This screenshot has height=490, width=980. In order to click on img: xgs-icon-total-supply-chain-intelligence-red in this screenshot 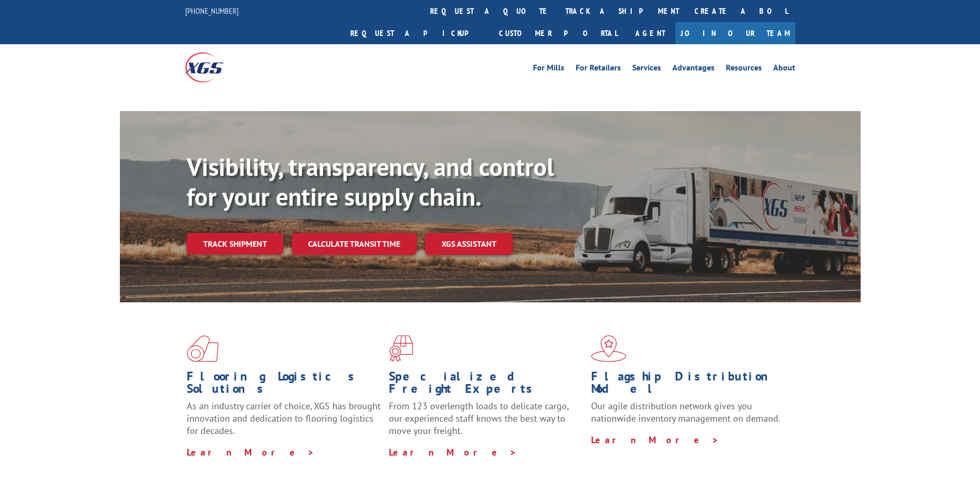, I will do `click(203, 349)`.